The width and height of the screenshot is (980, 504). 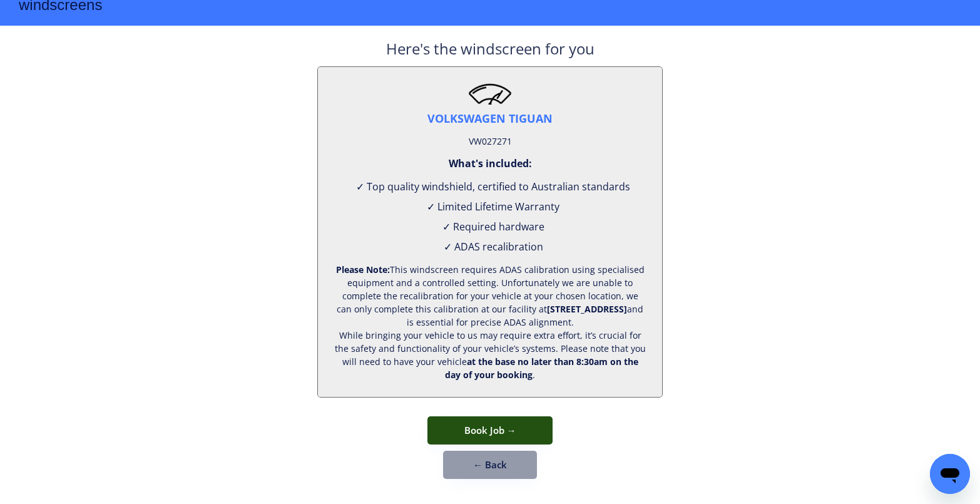 What do you see at coordinates (490, 217) in the screenshot?
I see `div: ✓ Top quality windshield, certified to Australian standards ✓ Limited Lifetime Warranty ✓ Require...` at bounding box center [490, 217].